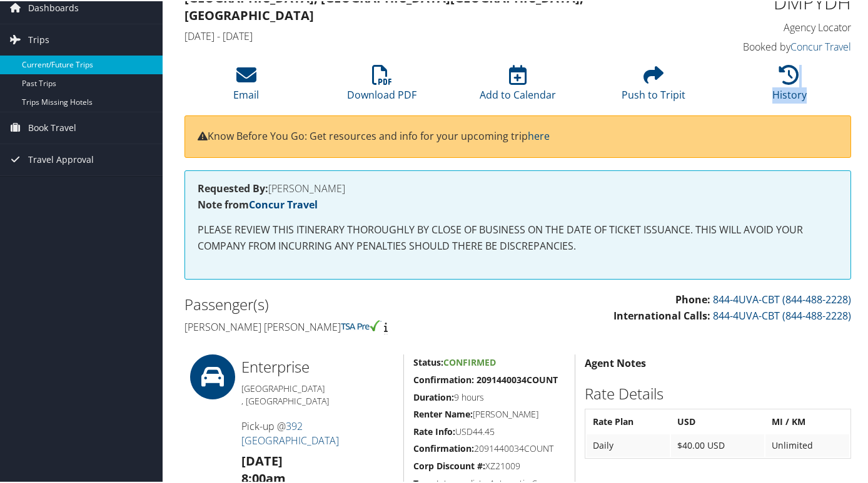 This screenshot has width=868, height=483. Describe the element at coordinates (489, 465) in the screenshot. I see `h5: XZ21009` at that location.